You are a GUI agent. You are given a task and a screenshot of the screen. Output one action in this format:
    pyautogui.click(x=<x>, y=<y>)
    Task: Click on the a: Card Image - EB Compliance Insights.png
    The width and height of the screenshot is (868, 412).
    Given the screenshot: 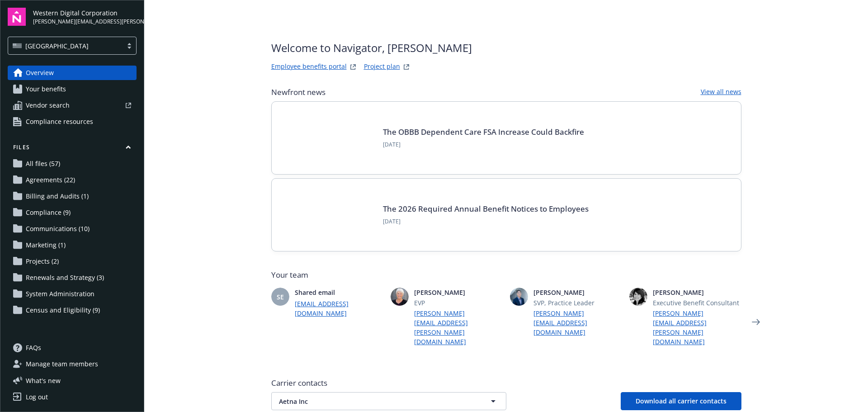 What is the action you would take?
    pyautogui.click(x=329, y=215)
    